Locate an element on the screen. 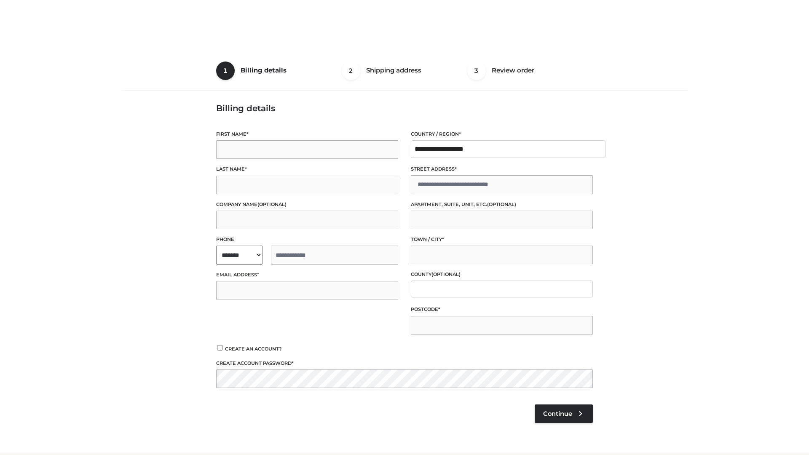  label: Town / City is located at coordinates (502, 239).